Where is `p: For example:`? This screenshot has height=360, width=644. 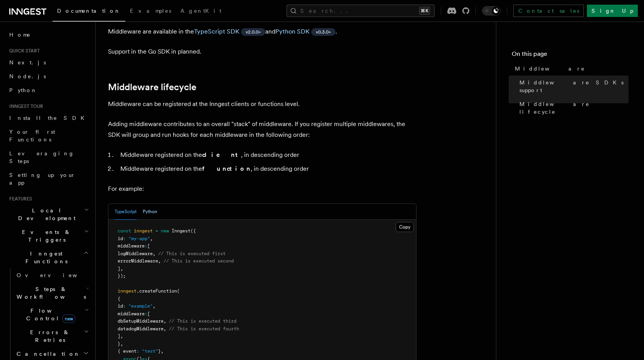 p: For example: is located at coordinates (262, 189).